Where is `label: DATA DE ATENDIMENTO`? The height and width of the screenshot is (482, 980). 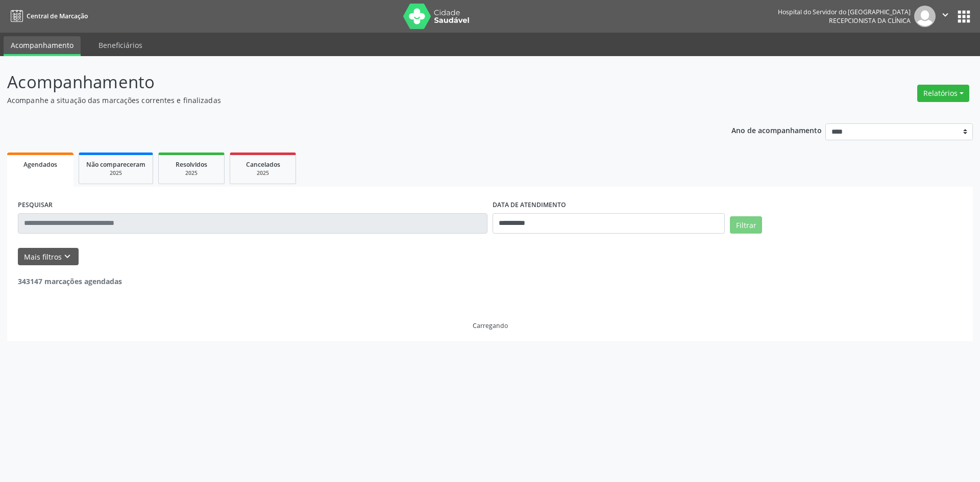 label: DATA DE ATENDIMENTO is located at coordinates (529, 205).